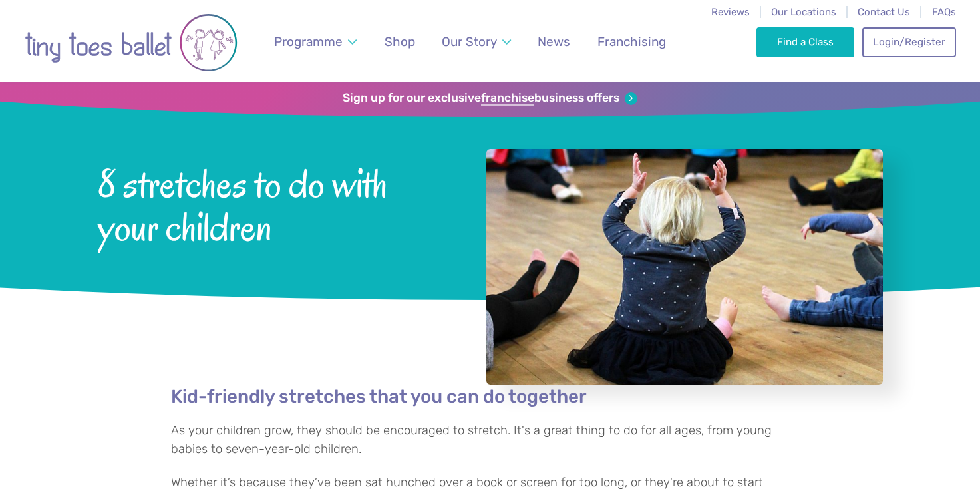 The width and height of the screenshot is (980, 491). Describe the element at coordinates (508, 98) in the screenshot. I see `strong: franchise` at that location.